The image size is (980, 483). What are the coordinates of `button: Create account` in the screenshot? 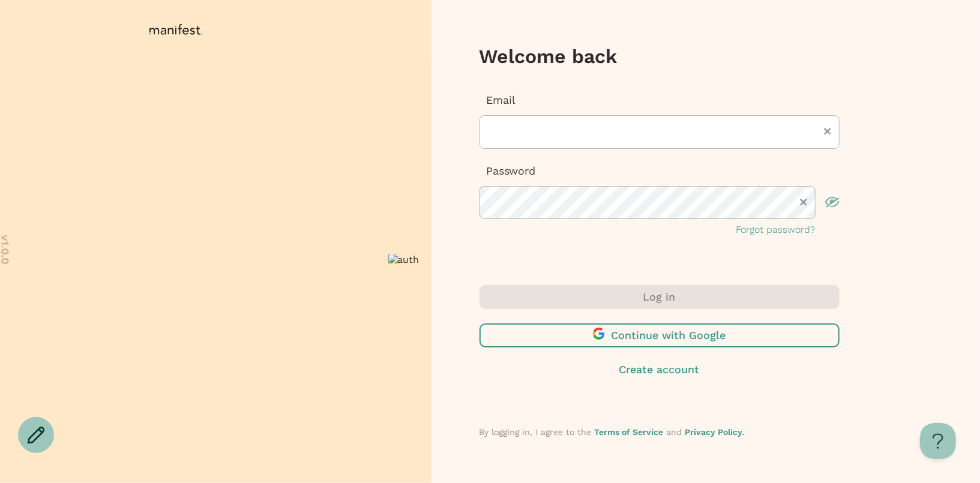 It's located at (659, 370).